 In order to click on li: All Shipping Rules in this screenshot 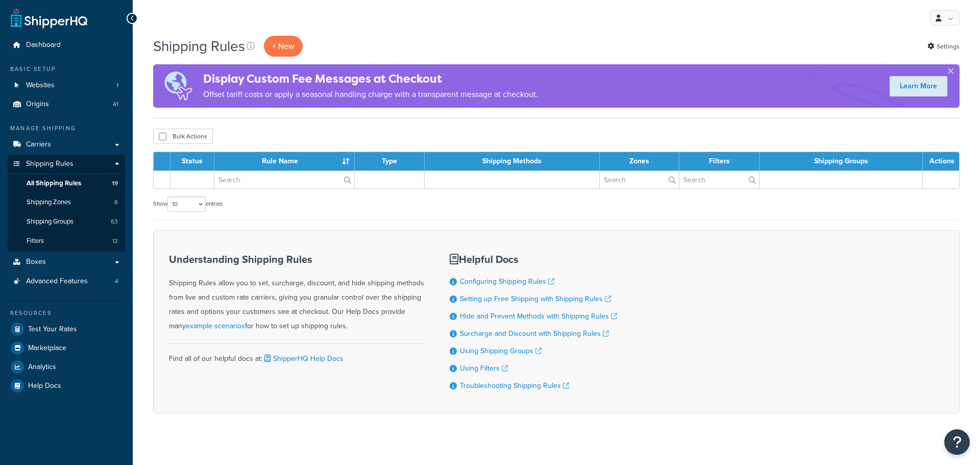, I will do `click(66, 183)`.